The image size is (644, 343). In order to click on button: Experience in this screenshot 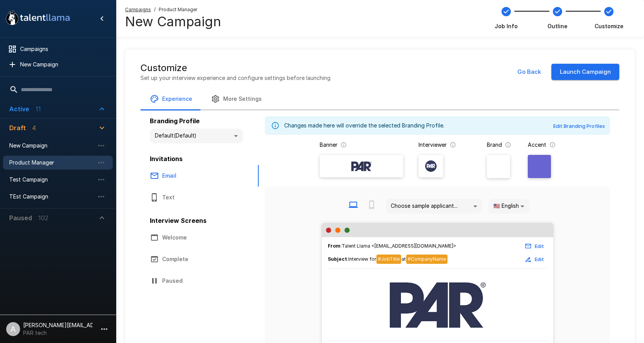, I will do `click(171, 99)`.